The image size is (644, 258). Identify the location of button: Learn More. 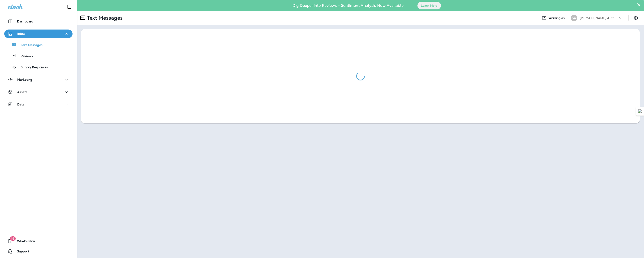
(429, 6).